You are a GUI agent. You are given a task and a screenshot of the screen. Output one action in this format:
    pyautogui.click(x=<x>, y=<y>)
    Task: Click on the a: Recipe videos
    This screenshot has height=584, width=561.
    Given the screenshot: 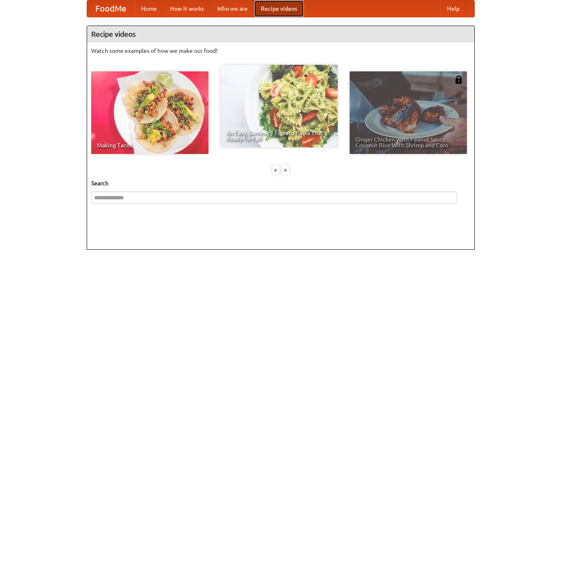 What is the action you would take?
    pyautogui.click(x=279, y=9)
    